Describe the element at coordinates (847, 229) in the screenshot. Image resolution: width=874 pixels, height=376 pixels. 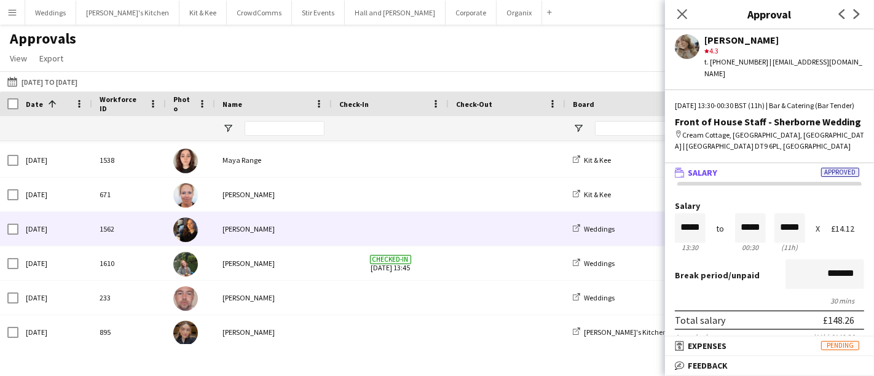
I see `div: £14.12` at that location.